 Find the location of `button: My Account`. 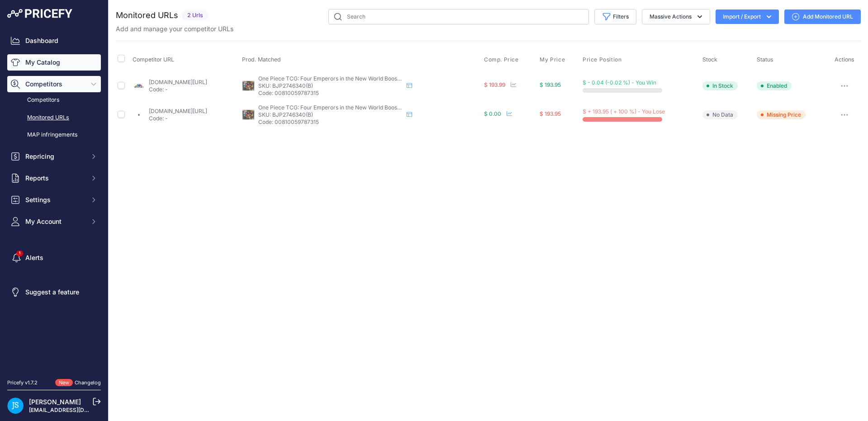

button: My Account is located at coordinates (54, 222).